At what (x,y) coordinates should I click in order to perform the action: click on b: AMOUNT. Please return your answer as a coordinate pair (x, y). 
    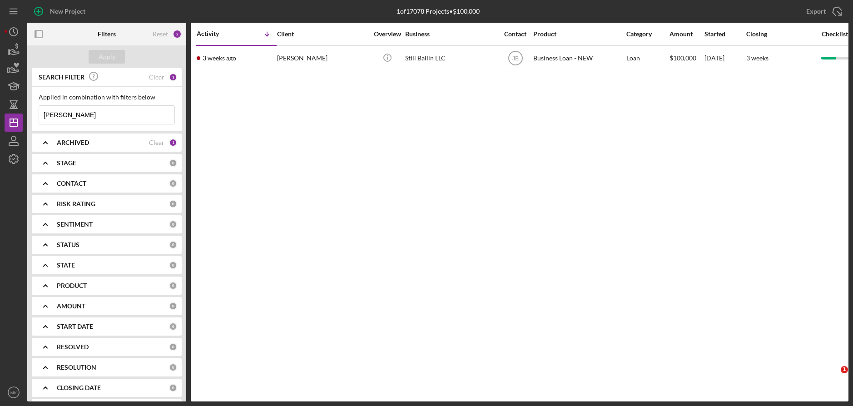
    Looking at the image, I should click on (71, 306).